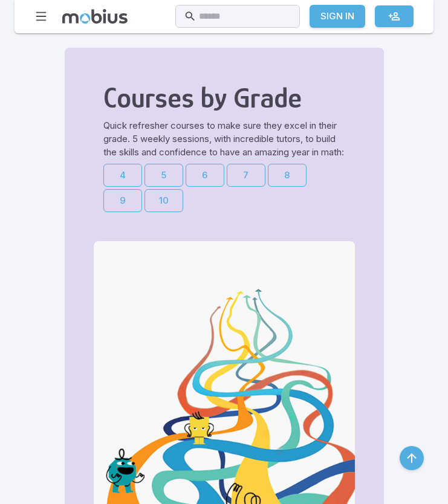 Image resolution: width=448 pixels, height=504 pixels. Describe the element at coordinates (164, 176) in the screenshot. I see `a: 5` at that location.